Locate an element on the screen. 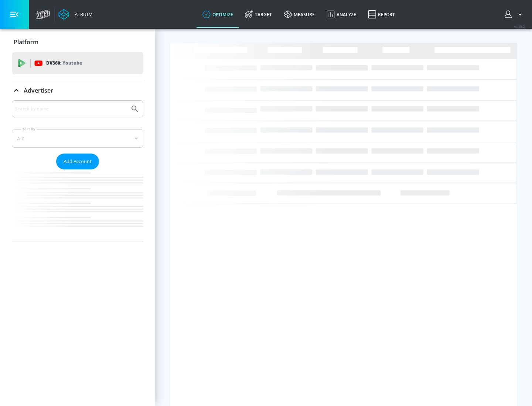 This screenshot has width=532, height=406. span: Add Account is located at coordinates (78, 161).